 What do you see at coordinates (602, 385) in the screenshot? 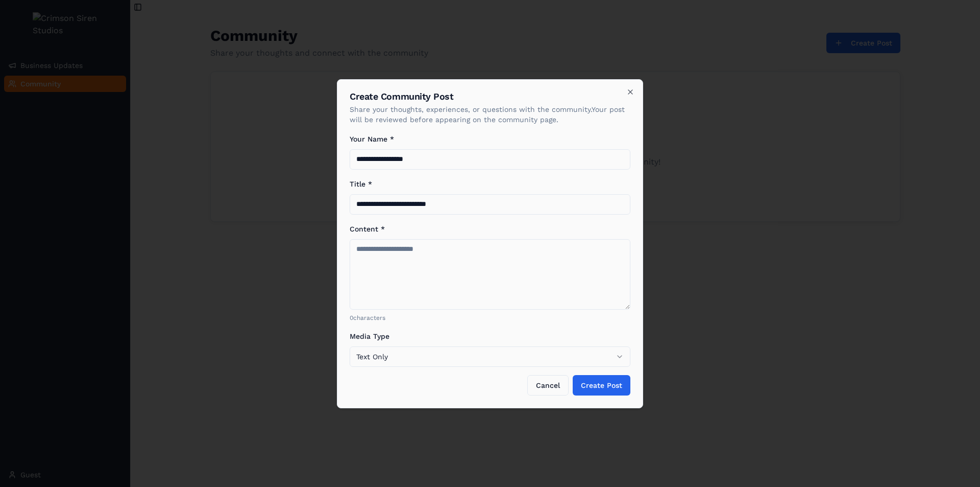
I see `button: Create Post` at bounding box center [602, 385].